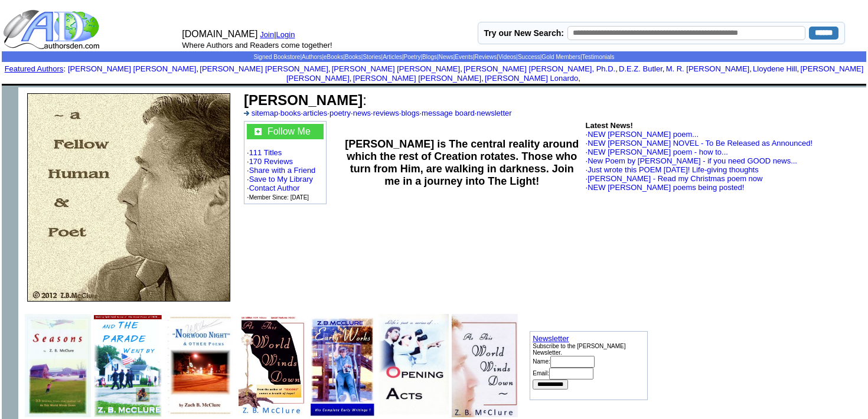 This screenshot has height=419, width=868. What do you see at coordinates (265, 113) in the screenshot?
I see `a: sitemap` at bounding box center [265, 113].